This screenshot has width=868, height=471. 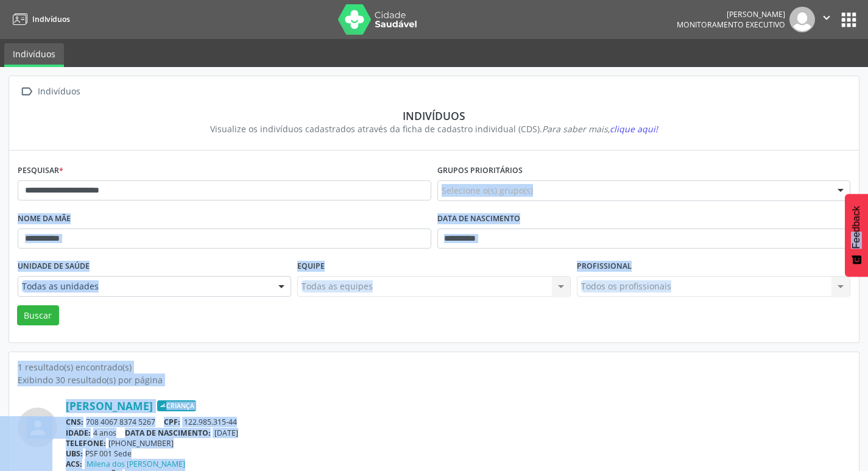 What do you see at coordinates (480, 170) in the screenshot?
I see `label: Grupos prioritários` at bounding box center [480, 170].